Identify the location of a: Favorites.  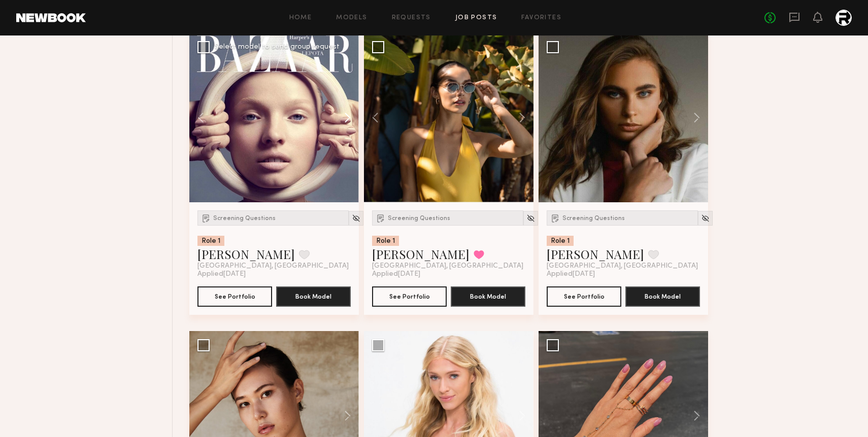
(541, 18).